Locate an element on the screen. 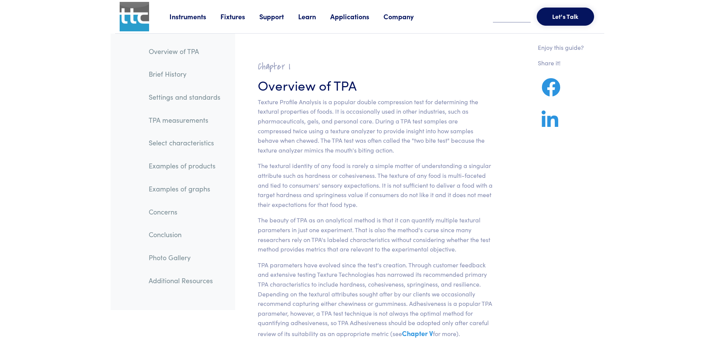  p: Enjoy this guide? is located at coordinates (561, 48).